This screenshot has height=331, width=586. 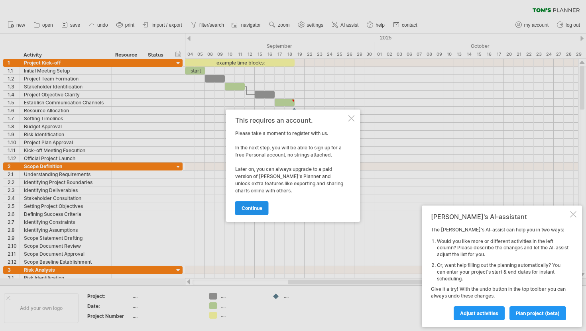 I want to click on a: Adjust activities, so click(x=479, y=313).